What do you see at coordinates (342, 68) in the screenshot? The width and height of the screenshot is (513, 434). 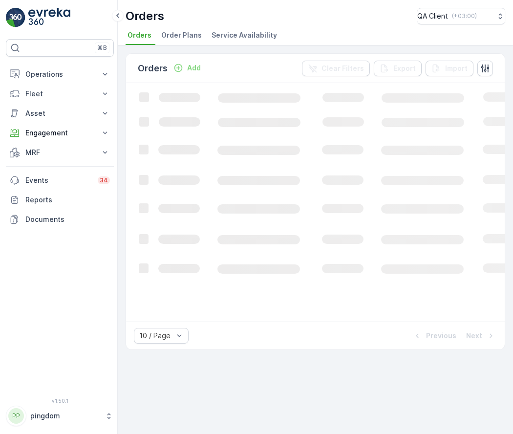 I see `p: Clear Filters` at bounding box center [342, 68].